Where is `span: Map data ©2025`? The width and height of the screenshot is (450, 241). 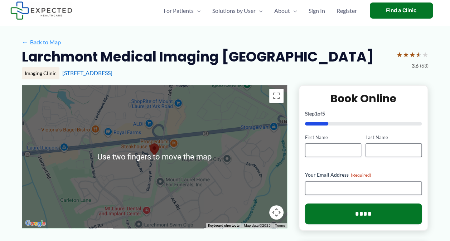
span: Map data ©2025 is located at coordinates (257, 225).